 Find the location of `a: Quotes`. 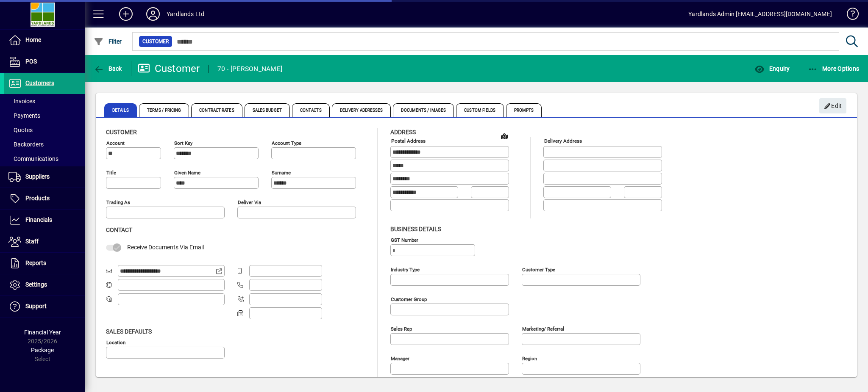

a: Quotes is located at coordinates (44, 130).